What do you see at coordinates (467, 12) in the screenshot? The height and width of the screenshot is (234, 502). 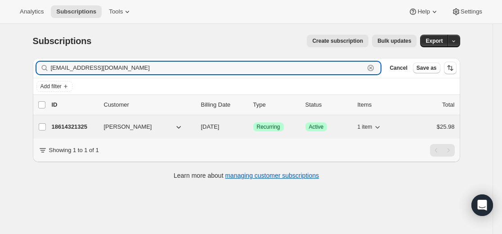 I see `button: Settings` at bounding box center [467, 12].